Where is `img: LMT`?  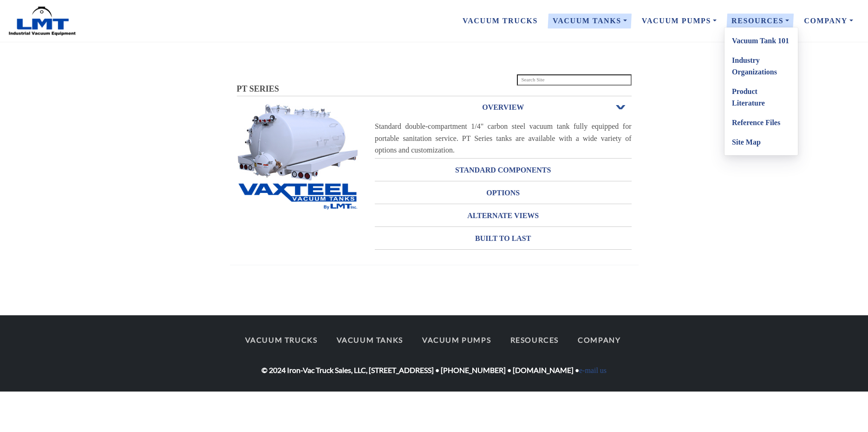
img: LMT is located at coordinates (43, 21).